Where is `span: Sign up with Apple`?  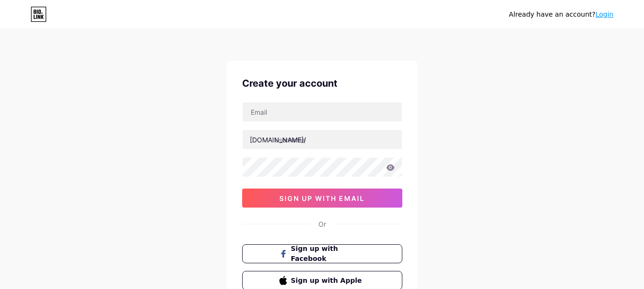
span: Sign up with Apple is located at coordinates (327, 280).